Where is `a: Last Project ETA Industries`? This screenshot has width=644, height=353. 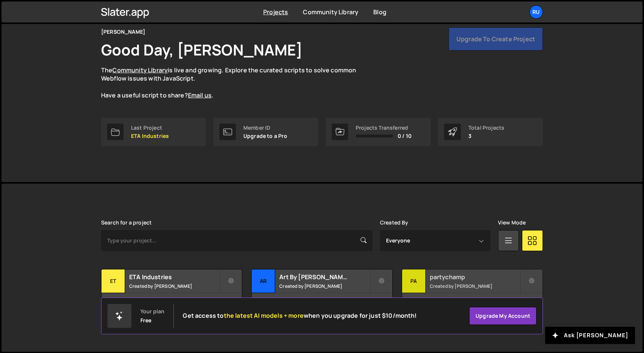 a: Last Project ETA Industries is located at coordinates (153, 132).